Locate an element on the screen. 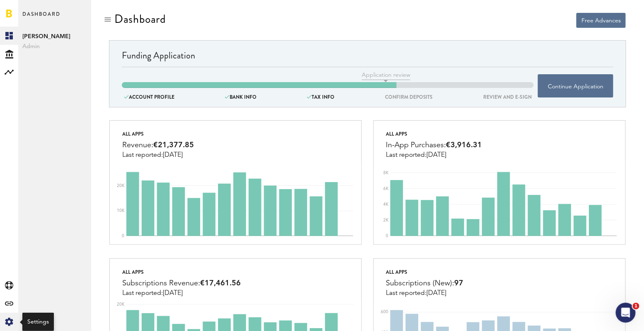 The image size is (644, 331). text: 10K is located at coordinates (120, 211).